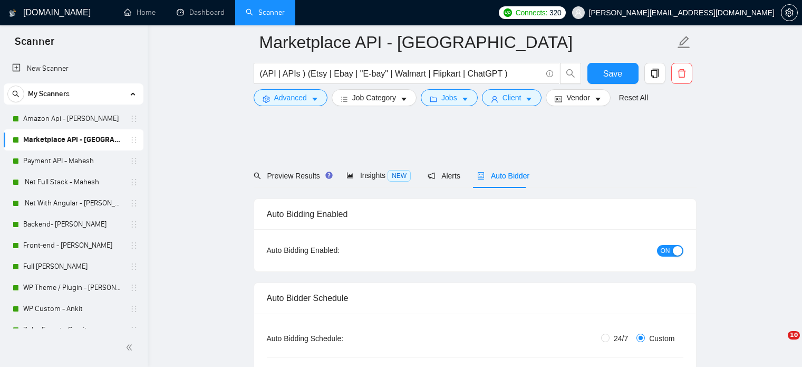  What do you see at coordinates (512, 98) in the screenshot?
I see `button: userClientcaret-down` at bounding box center [512, 98].